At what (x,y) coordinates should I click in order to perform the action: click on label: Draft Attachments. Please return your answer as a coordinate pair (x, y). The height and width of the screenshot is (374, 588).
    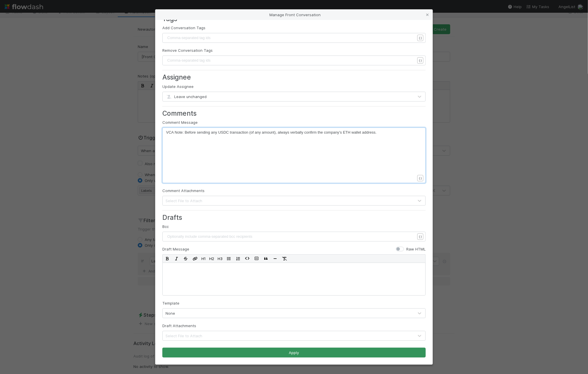
    Looking at the image, I should click on (179, 325).